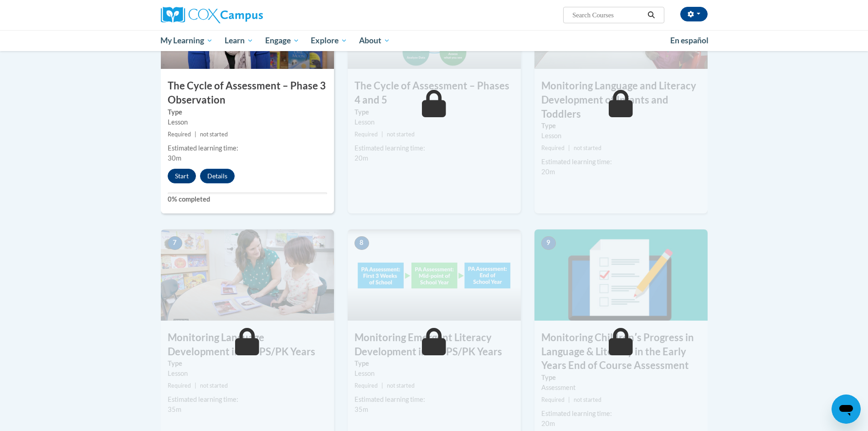  What do you see at coordinates (621, 351) in the screenshot?
I see `h3: Monitoring Childrenʹs Progress in Language & Literacy in the Early Years End of Course Assessment` at bounding box center [621, 351].